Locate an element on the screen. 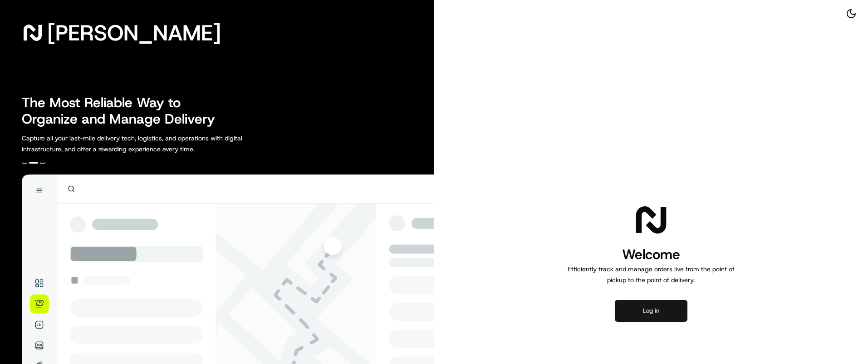  p: Efficiently track and manage orders live from the point of pickup to the point of delivery. is located at coordinates (651, 274).